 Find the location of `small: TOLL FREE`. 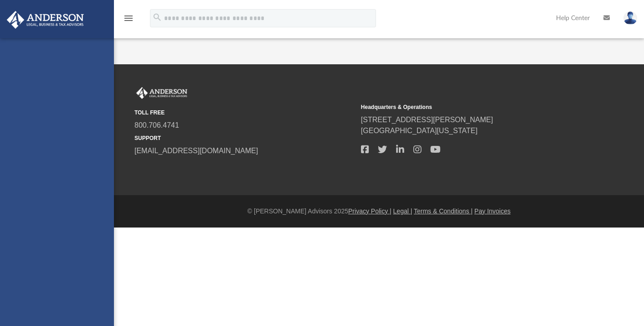

small: TOLL FREE is located at coordinates (244, 113).